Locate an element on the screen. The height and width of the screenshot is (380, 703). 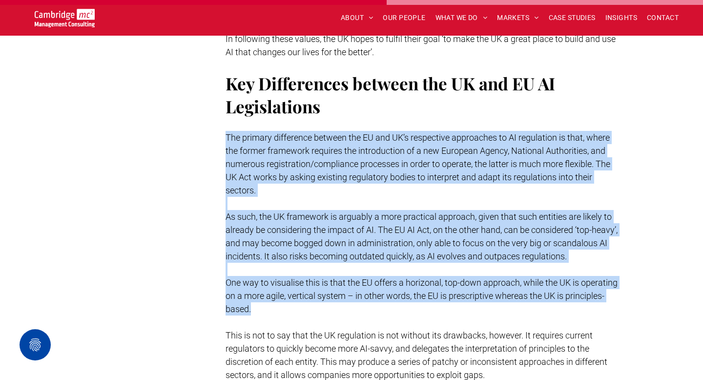
a: OUR PEOPLE is located at coordinates (404, 18).